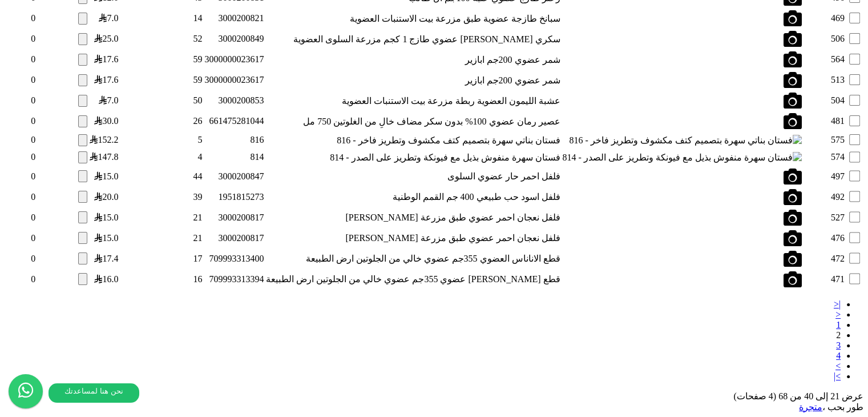  Describe the element at coordinates (234, 140) in the screenshot. I see `td: 816` at that location.